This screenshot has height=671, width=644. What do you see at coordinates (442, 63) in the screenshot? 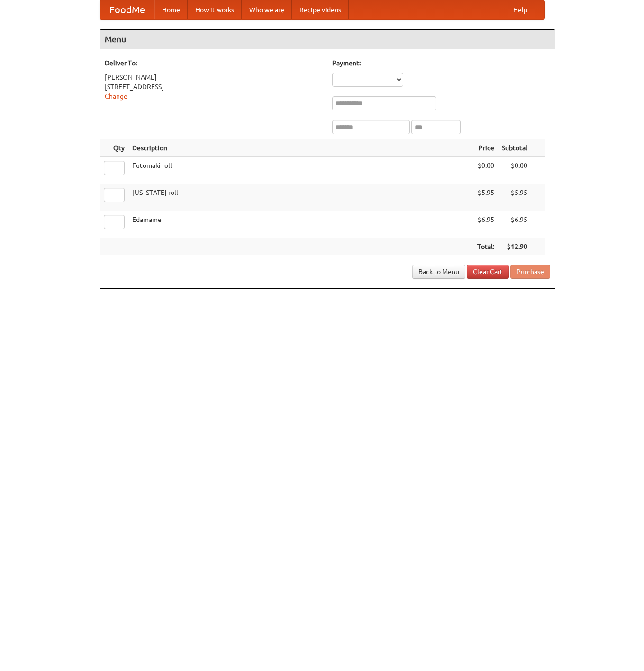
I see `h5: Payment:` at bounding box center [442, 63].